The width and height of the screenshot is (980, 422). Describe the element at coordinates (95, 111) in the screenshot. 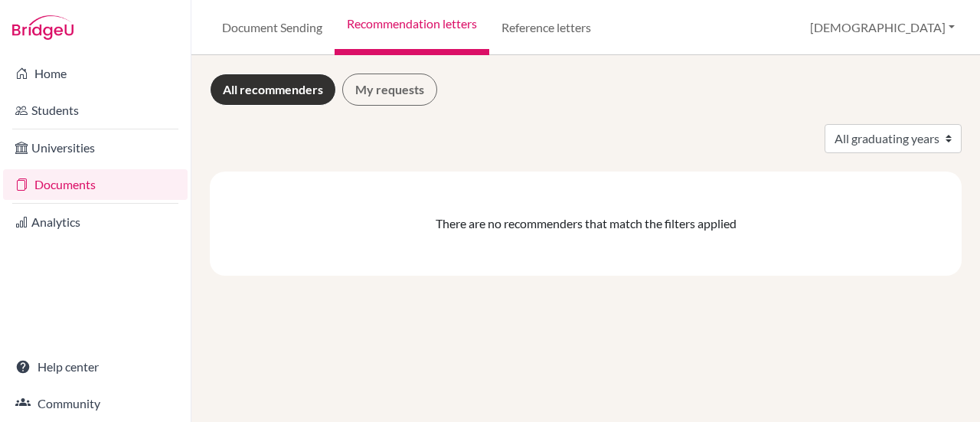

I see `a: Students` at that location.